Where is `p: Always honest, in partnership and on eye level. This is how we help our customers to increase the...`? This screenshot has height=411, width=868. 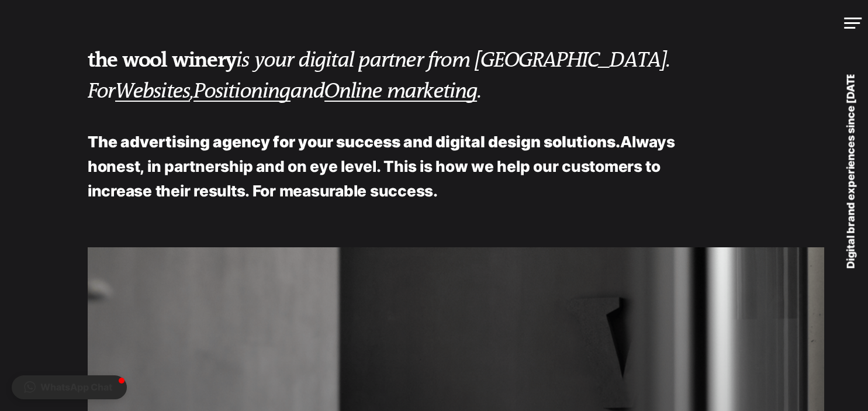
p: Always honest, in partnership and on eye level. This is how we help our customers to increase the... is located at coordinates (400, 166).